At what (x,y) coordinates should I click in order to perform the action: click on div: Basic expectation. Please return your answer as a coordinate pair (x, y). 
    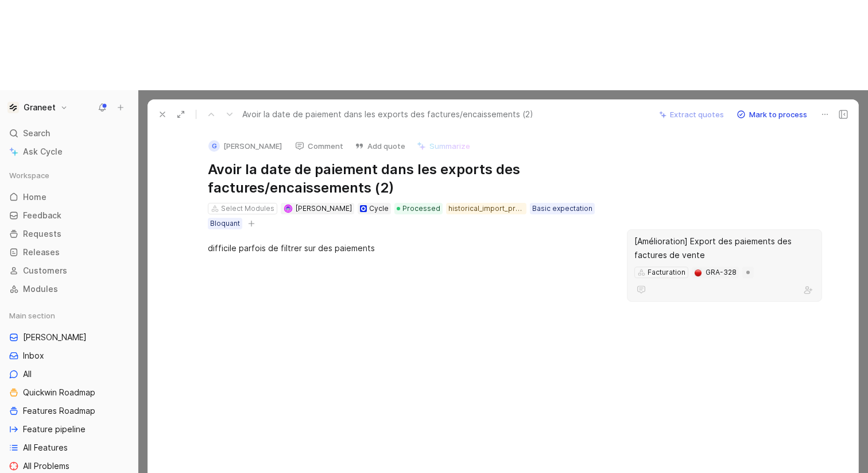
    Looking at the image, I should click on (562, 208).